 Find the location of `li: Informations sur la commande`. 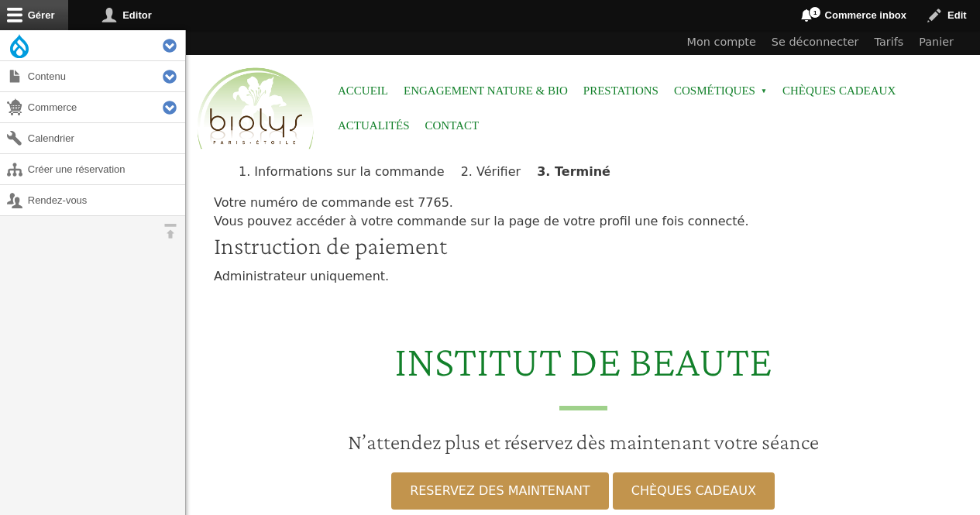

li: Informations sur la commande is located at coordinates (347, 171).